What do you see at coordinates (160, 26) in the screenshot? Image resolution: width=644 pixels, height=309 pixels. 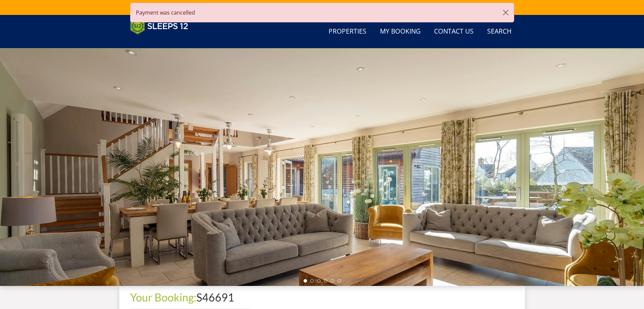 I see `img: Sleeps 12` at bounding box center [160, 26].